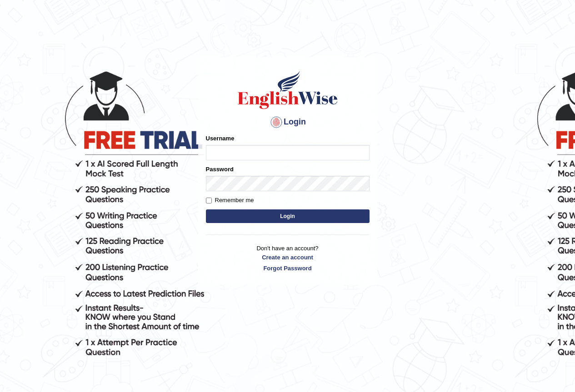 The image size is (575, 392). Describe the element at coordinates (288, 258) in the screenshot. I see `p: Don't have an account?` at that location.